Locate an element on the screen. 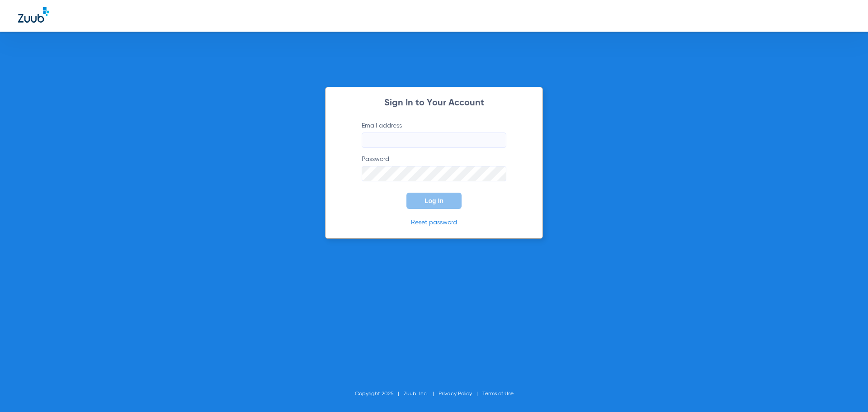 Image resolution: width=868 pixels, height=412 pixels. h2: Sign In to Your Account is located at coordinates (434, 103).